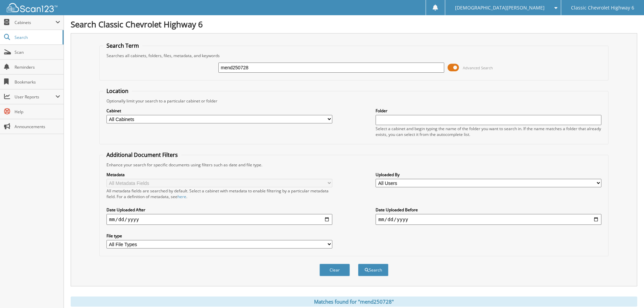 This screenshot has height=308, width=644. Describe the element at coordinates (117, 91) in the screenshot. I see `legend: Location` at that location.